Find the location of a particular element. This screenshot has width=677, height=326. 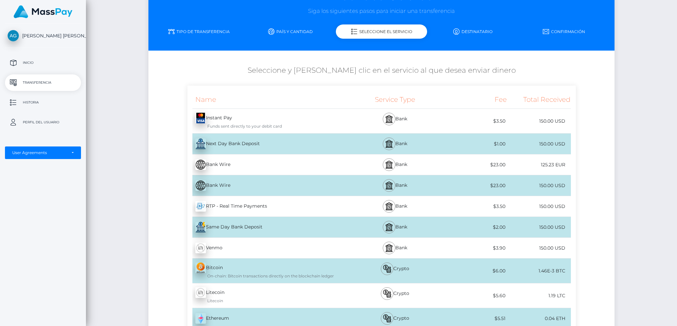

div: $1.00 is located at coordinates (475, 144).